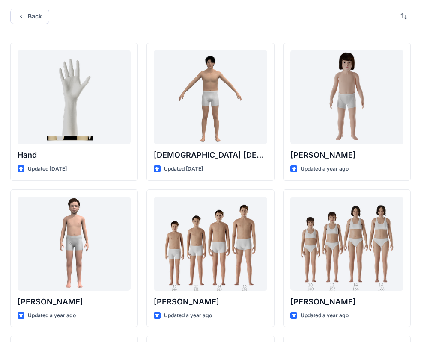 This screenshot has height=342, width=421. I want to click on a: Male Asian, so click(210, 97).